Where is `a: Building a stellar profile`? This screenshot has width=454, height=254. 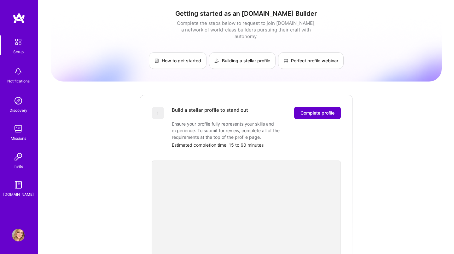
a: Building a stellar profile is located at coordinates (242, 61).